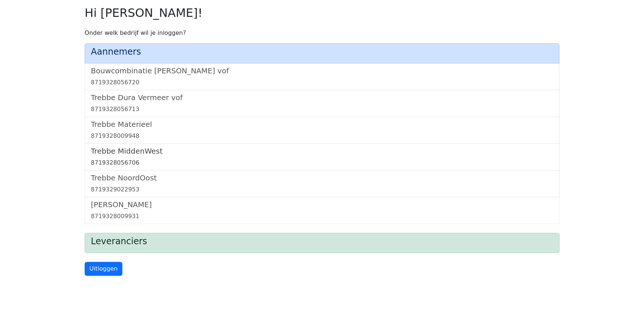 This screenshot has height=330, width=644. Describe the element at coordinates (322, 163) in the screenshot. I see `div: 8719328056706` at that location.